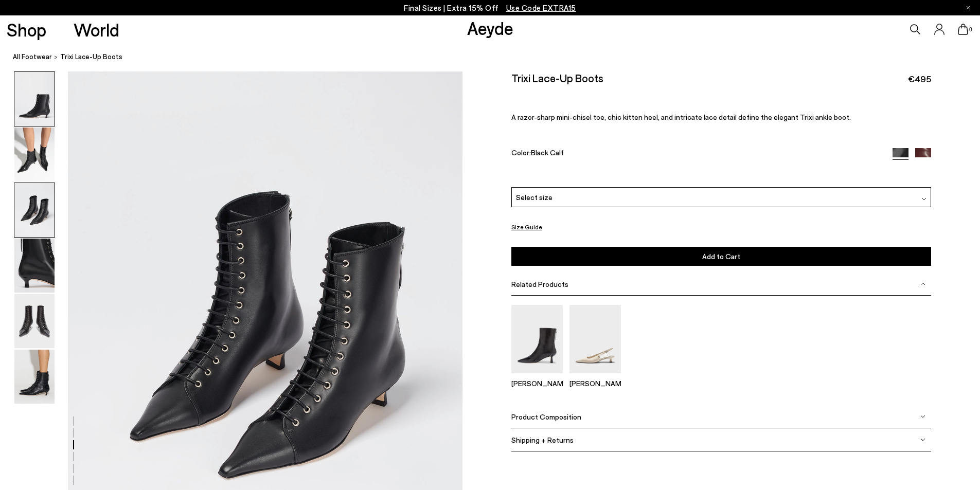 The width and height of the screenshot is (980, 490). I want to click on a: Shop, so click(26, 29).